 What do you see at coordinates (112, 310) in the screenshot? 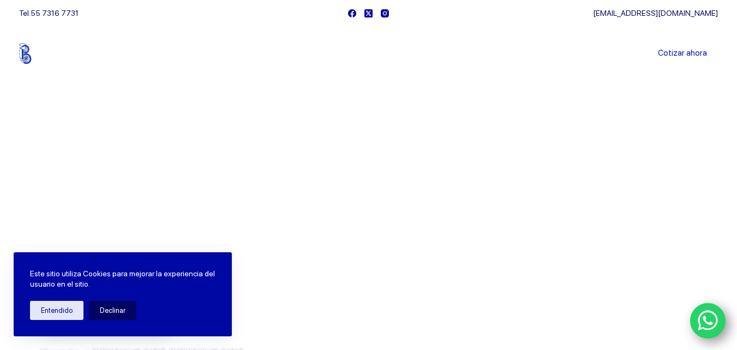
I see `button: Declinar` at bounding box center [112, 310].